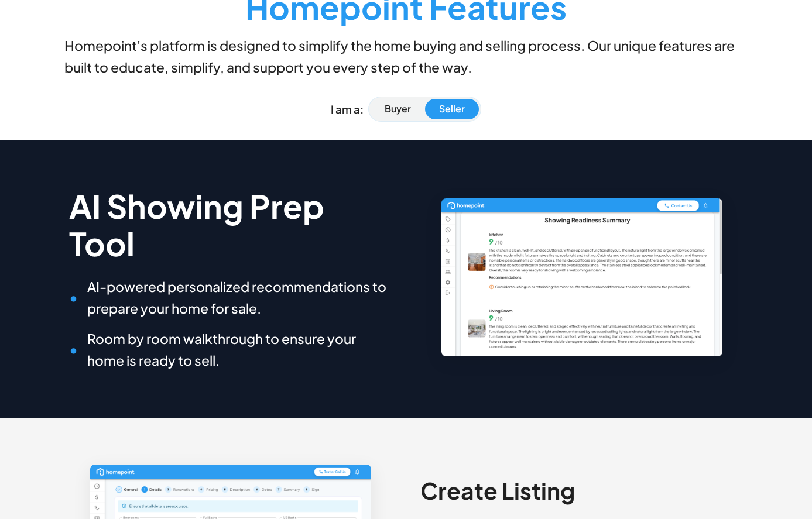 This screenshot has width=812, height=519. I want to click on div: user type, so click(424, 109).